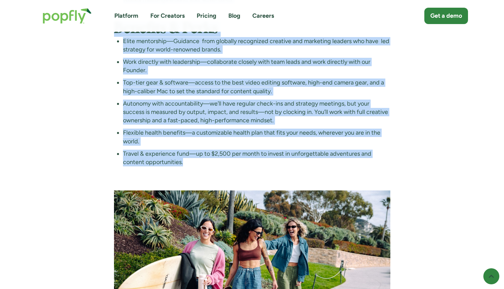  What do you see at coordinates (257, 87) in the screenshot?
I see `li: Top-tier gear & software—access to the best video editing software, high-end camera gear, and a h...` at bounding box center [257, 87].